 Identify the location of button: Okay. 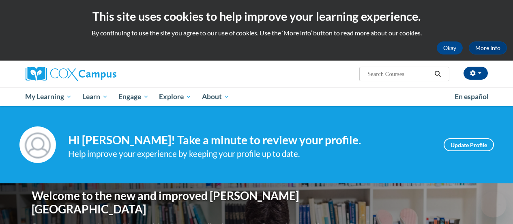
(450, 48).